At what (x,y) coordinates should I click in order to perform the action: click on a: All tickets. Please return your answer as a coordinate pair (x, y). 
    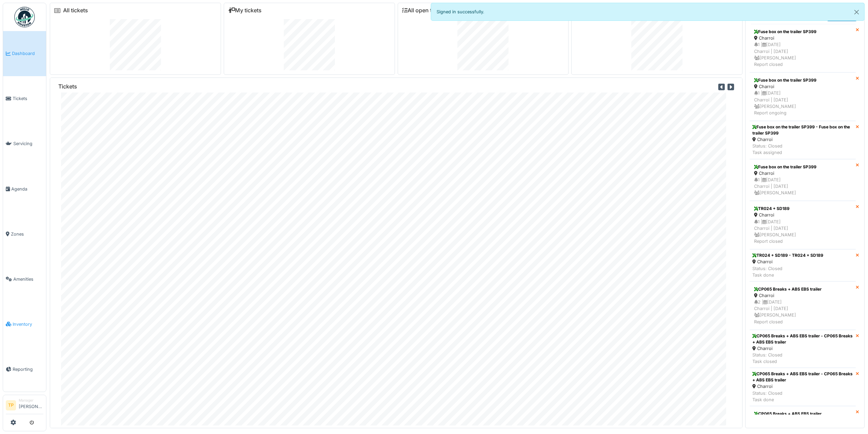
    Looking at the image, I should click on (75, 10).